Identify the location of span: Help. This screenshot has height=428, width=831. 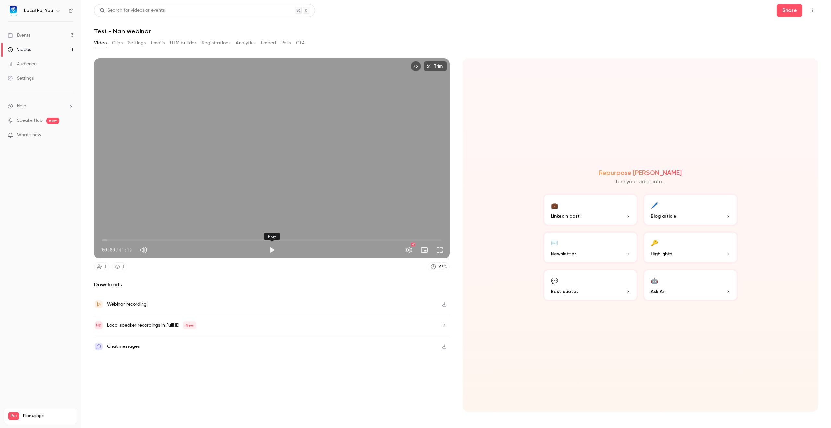
(21, 106).